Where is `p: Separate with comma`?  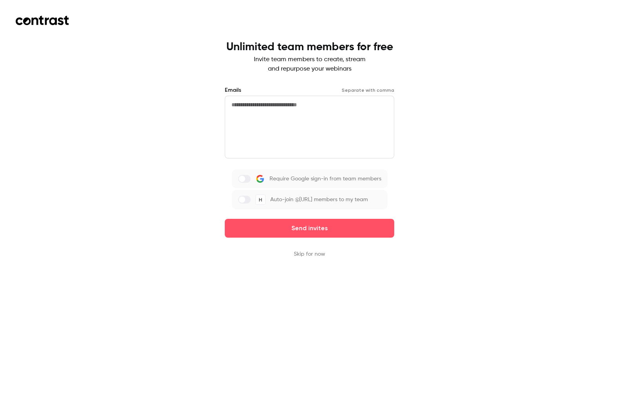 p: Separate with comma is located at coordinates (368, 90).